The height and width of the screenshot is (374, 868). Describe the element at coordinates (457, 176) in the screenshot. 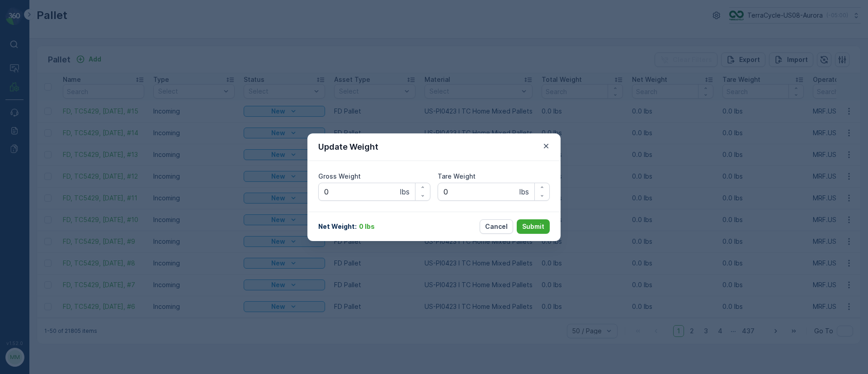

I see `label: Tare Weight` at that location.